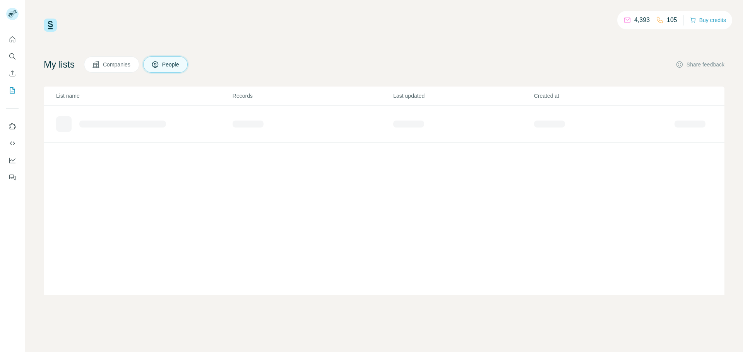 This screenshot has height=352, width=743. I want to click on button: Dashboard, so click(12, 161).